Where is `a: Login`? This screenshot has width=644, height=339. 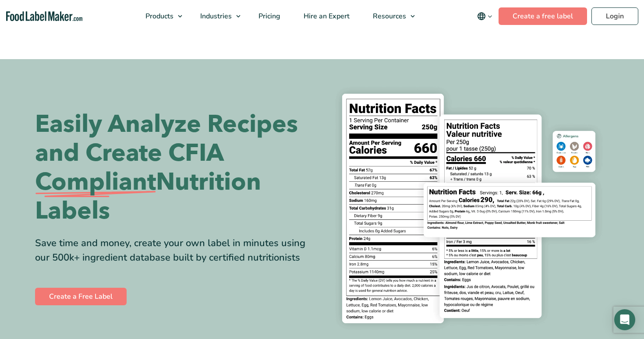 a: Login is located at coordinates (614, 16).